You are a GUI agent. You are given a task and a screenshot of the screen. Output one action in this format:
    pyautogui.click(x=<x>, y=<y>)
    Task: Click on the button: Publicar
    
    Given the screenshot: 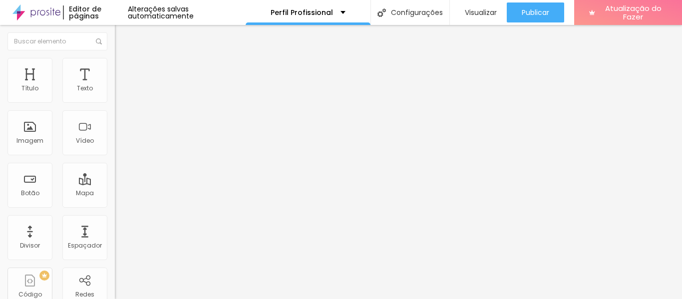 What is the action you would take?
    pyautogui.click(x=535, y=12)
    